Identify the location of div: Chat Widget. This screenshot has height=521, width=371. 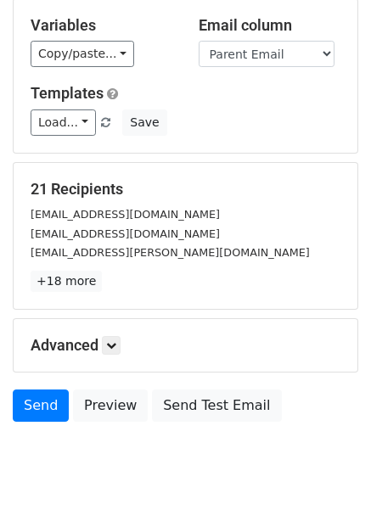
(329, 481).